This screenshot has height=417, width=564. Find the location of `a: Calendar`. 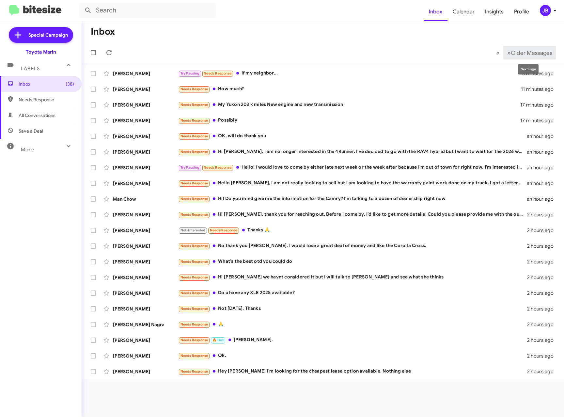

a: Calendar is located at coordinates (464, 12).